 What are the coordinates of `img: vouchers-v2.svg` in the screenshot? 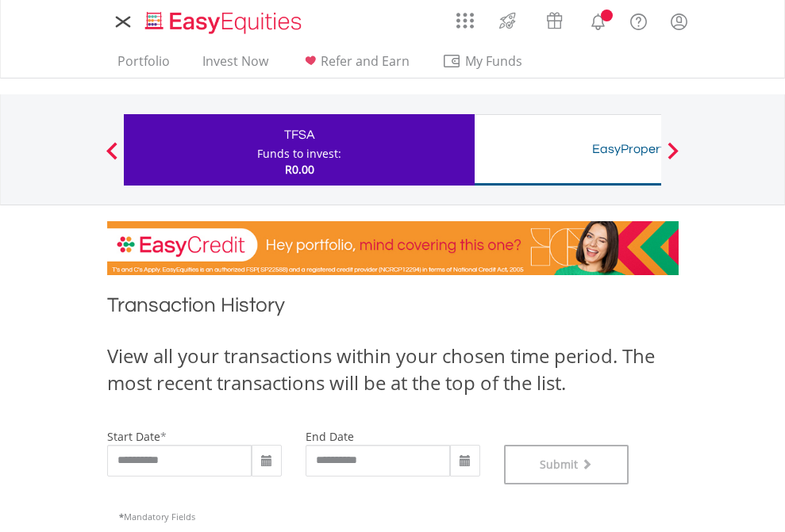 It's located at (554, 21).